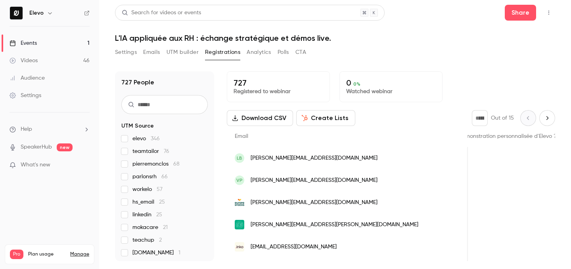 The width and height of the screenshot is (571, 269). Describe the element at coordinates (47, 254) in the screenshot. I see `span: Plan usage` at that location.